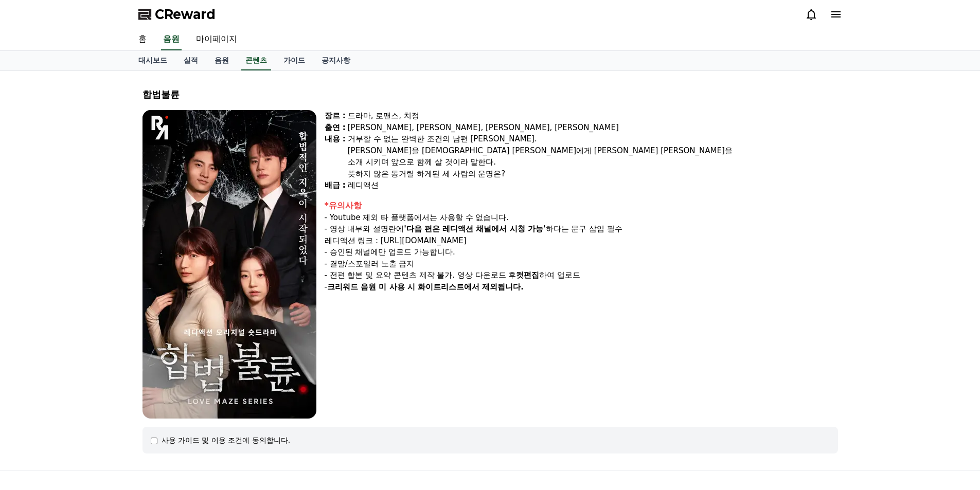 This screenshot has height=490, width=980. What do you see at coordinates (582, 264) in the screenshot?
I see `div: - 결말/스포일러 노출 금지` at bounding box center [582, 264].